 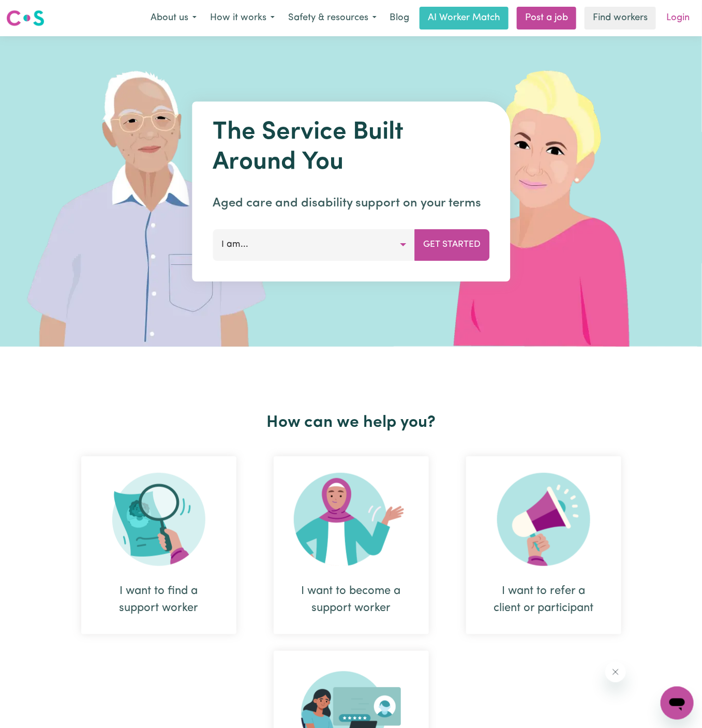 What do you see at coordinates (351, 203) in the screenshot?
I see `p: Aged care and disability support on your terms` at bounding box center [351, 203].